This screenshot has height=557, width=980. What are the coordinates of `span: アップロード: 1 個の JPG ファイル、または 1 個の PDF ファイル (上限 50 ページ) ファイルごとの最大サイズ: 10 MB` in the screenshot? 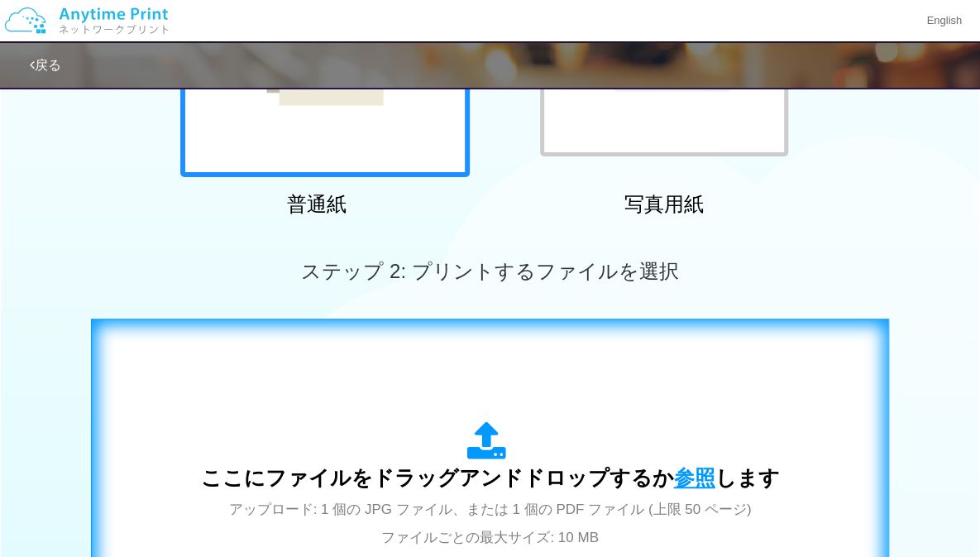 It's located at (490, 522).